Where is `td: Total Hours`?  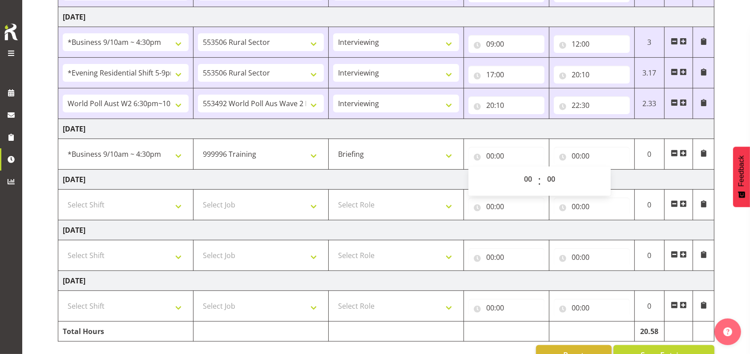 td: Total Hours is located at coordinates (126, 332).